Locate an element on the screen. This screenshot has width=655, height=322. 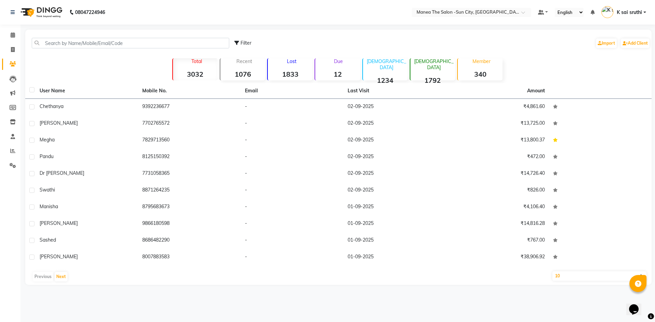
th: User Name is located at coordinates (87, 91).